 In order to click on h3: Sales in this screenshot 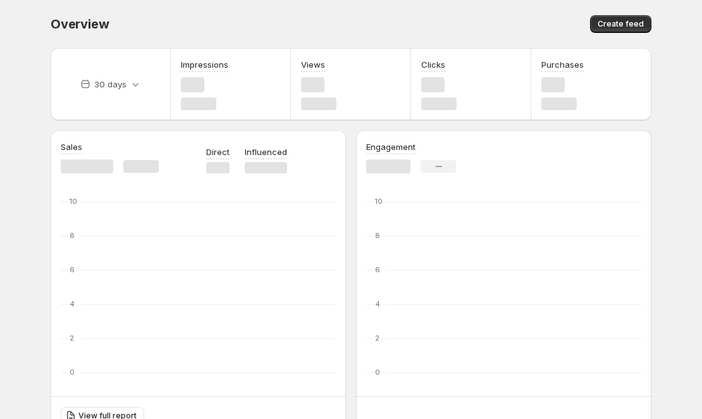, I will do `click(71, 147)`.